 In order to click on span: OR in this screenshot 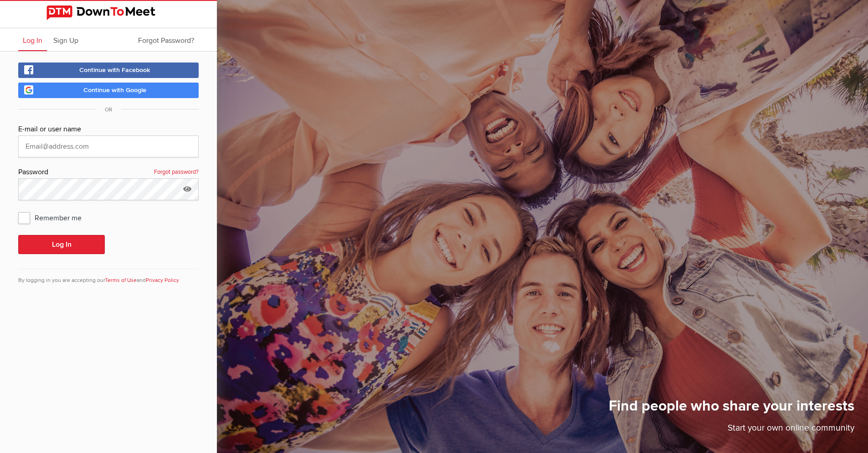, I will do `click(109, 109)`.